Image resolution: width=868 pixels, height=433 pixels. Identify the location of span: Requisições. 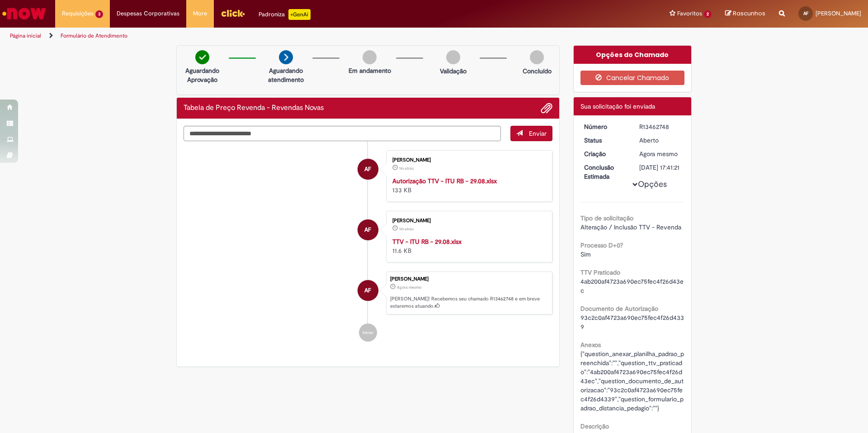
(78, 14).